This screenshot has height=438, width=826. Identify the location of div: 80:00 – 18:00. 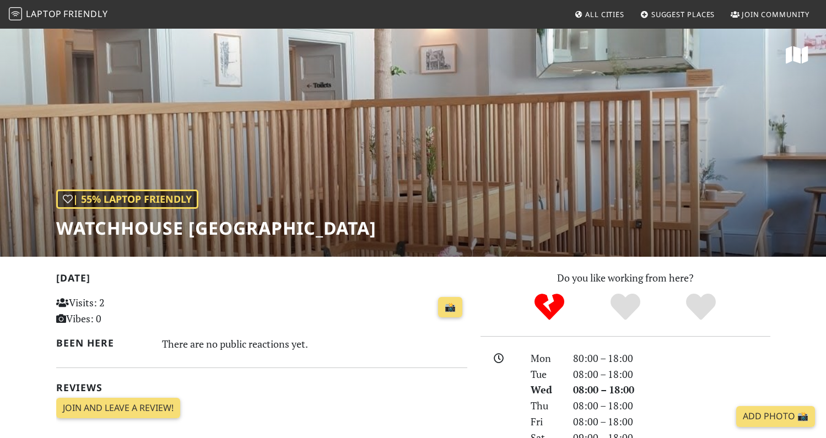
(672, 358).